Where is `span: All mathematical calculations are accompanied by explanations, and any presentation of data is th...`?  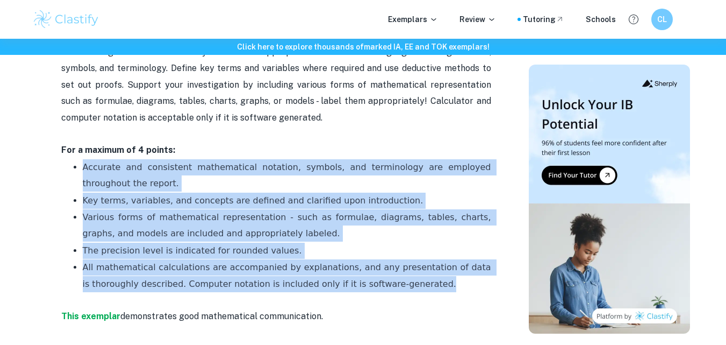
span: All mathematical calculations are accompanied by explanations, and any presentation of data is th... is located at coordinates (288, 275).